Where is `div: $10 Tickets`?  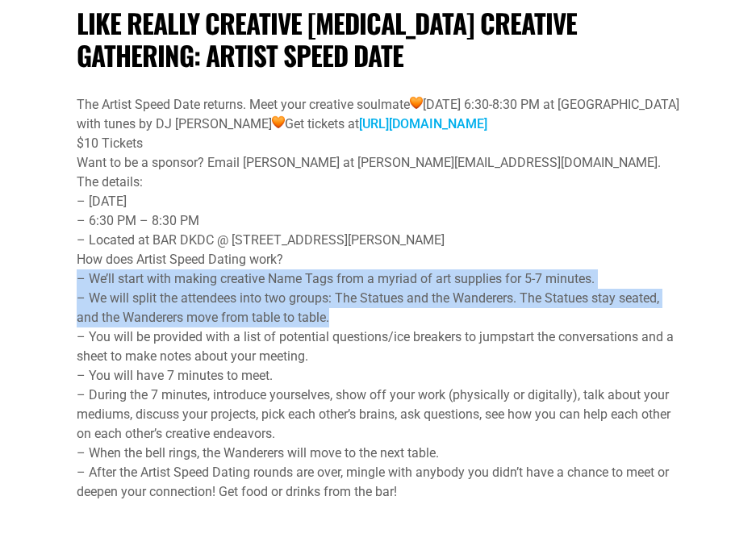
div: $10 Tickets is located at coordinates (378, 143).